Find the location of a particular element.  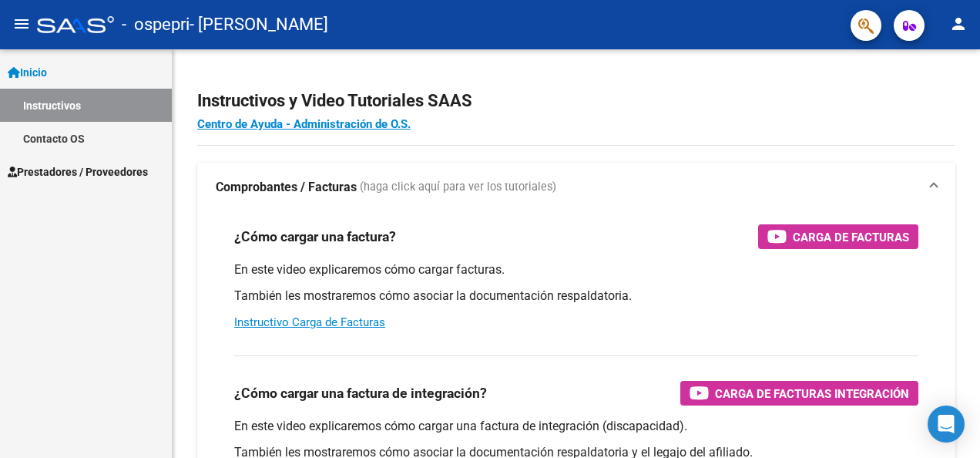

p: En este video explicaremos cómo cargar una factura de integración (discapacidad). is located at coordinates (576, 427).